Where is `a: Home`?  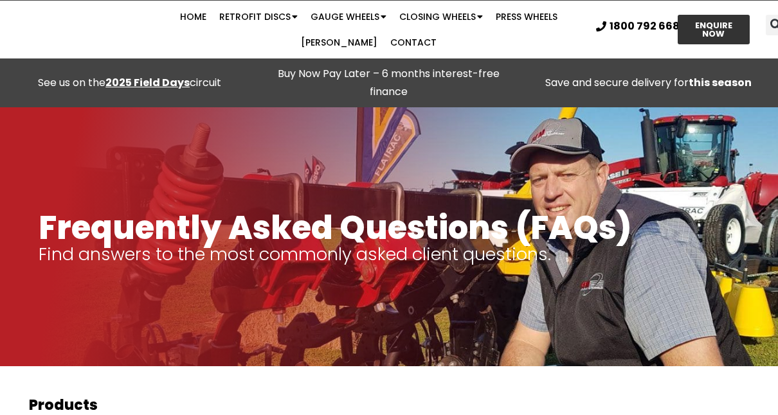 a: Home is located at coordinates (193, 17).